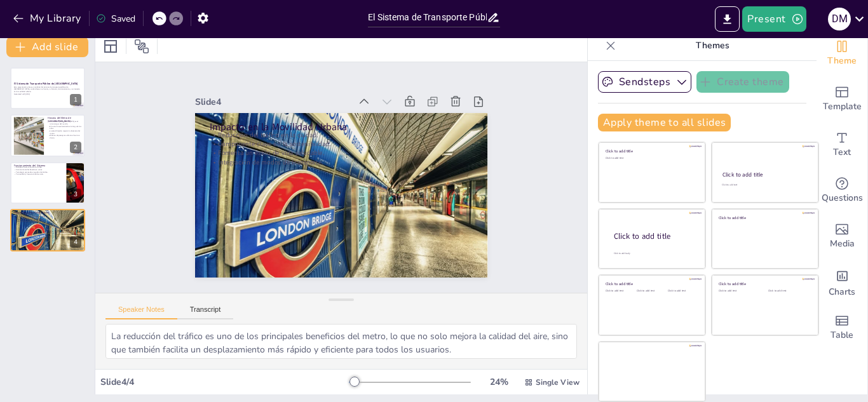 The image size is (868, 402). What do you see at coordinates (644, 82) in the screenshot?
I see `button: Sendsteps` at bounding box center [644, 82].